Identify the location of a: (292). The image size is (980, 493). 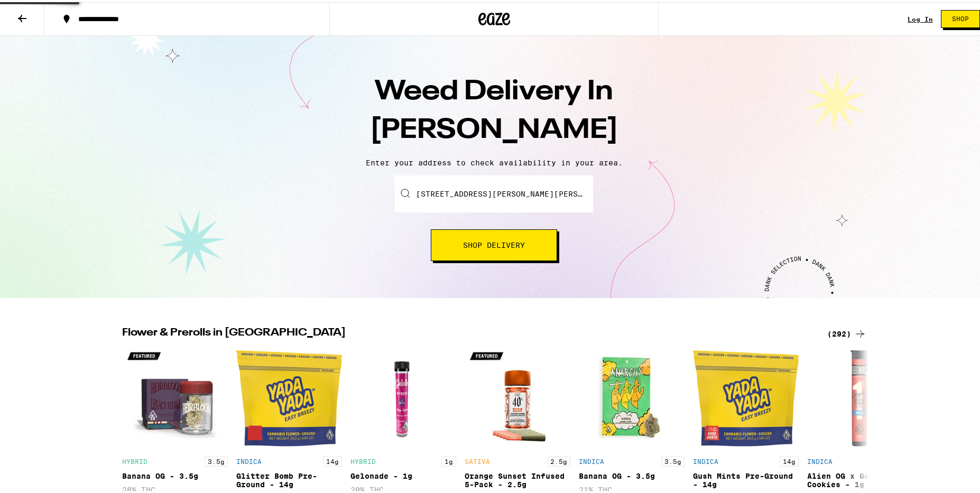
(847, 332).